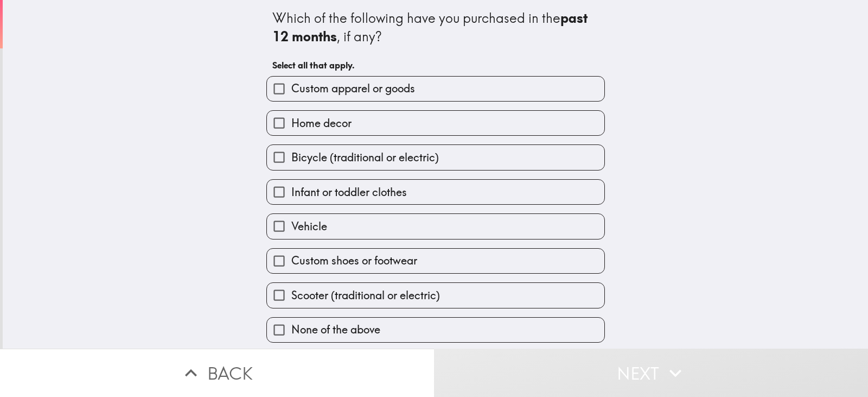 This screenshot has width=868, height=397. What do you see at coordinates (436, 192) in the screenshot?
I see `button: Infant or toddler clothes` at bounding box center [436, 192].